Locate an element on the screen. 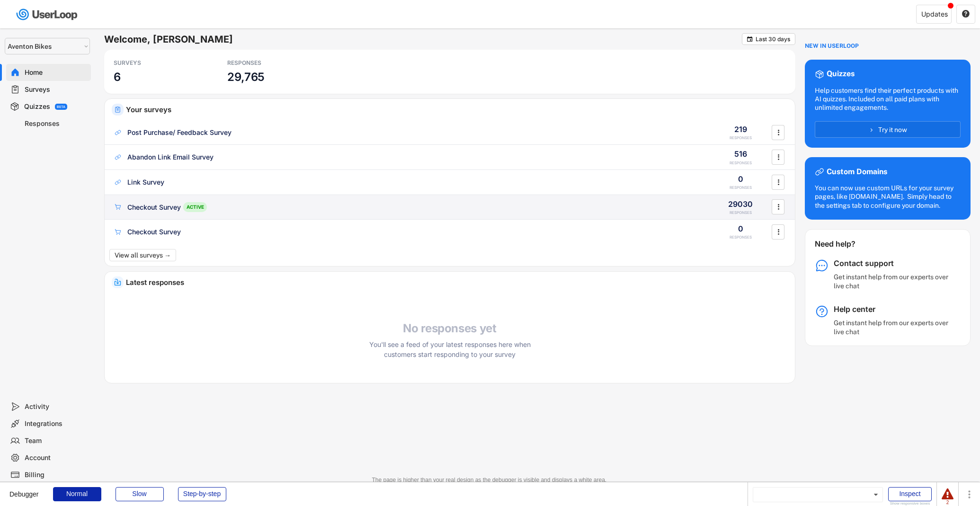 The height and width of the screenshot is (506, 980). span: Try it now is located at coordinates (893, 130).